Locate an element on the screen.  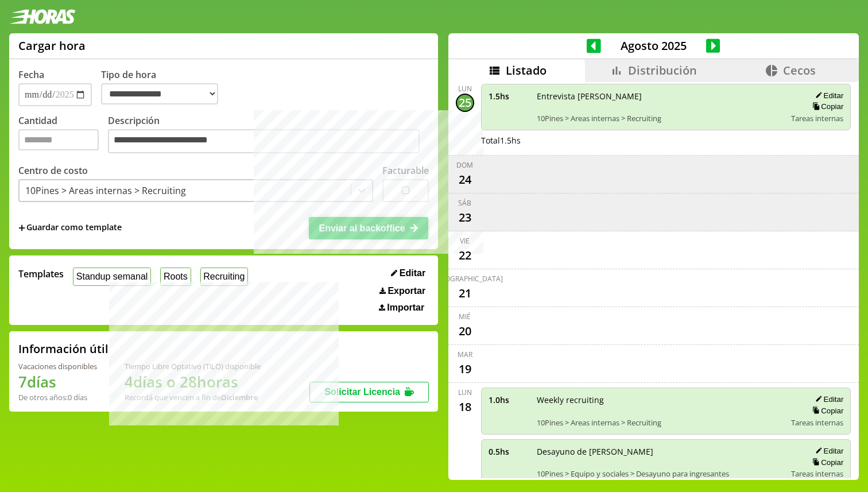
span: Distribución is located at coordinates (662, 70).